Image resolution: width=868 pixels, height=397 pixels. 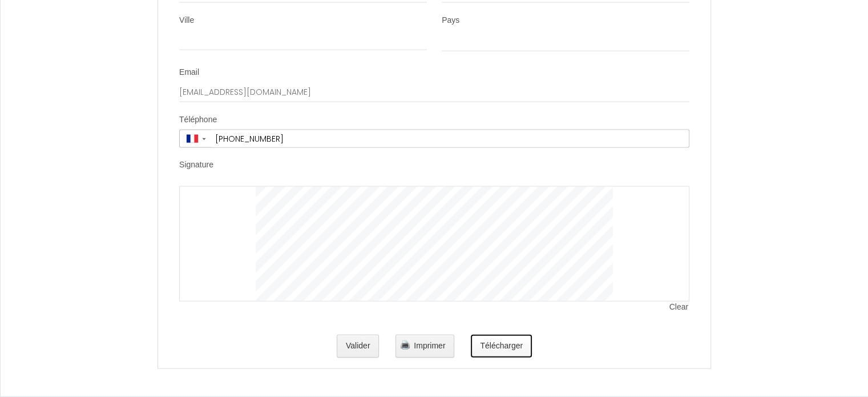 I want to click on label: Pays, so click(x=450, y=21).